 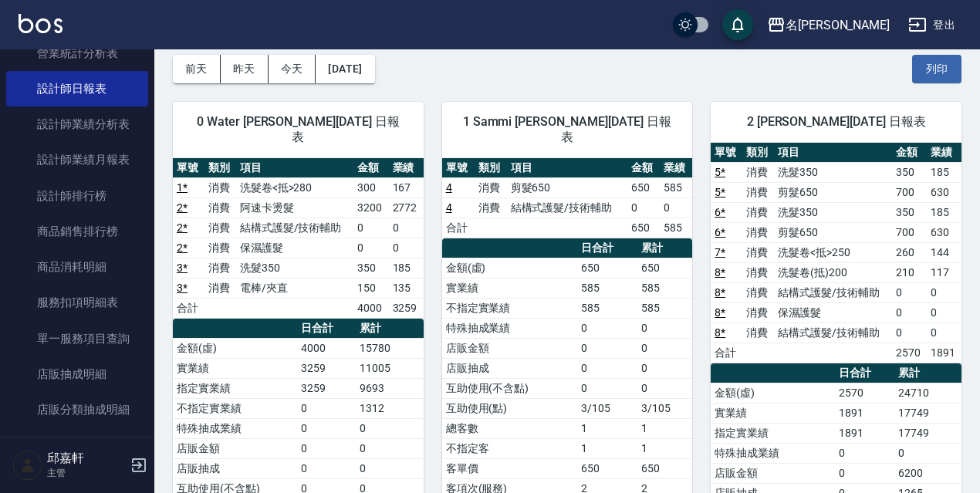 I want to click on button: 今天, so click(x=293, y=69).